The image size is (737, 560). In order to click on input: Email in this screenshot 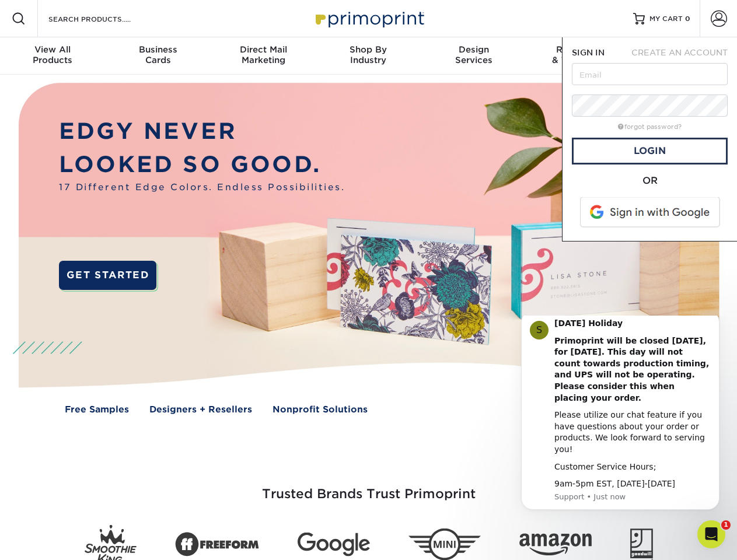, I will do `click(649, 74)`.